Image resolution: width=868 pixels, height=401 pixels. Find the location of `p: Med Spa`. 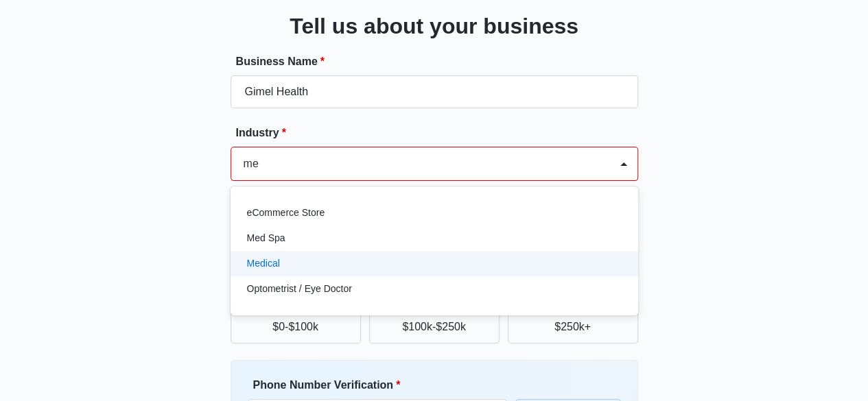

p: Med Spa is located at coordinates (266, 238).